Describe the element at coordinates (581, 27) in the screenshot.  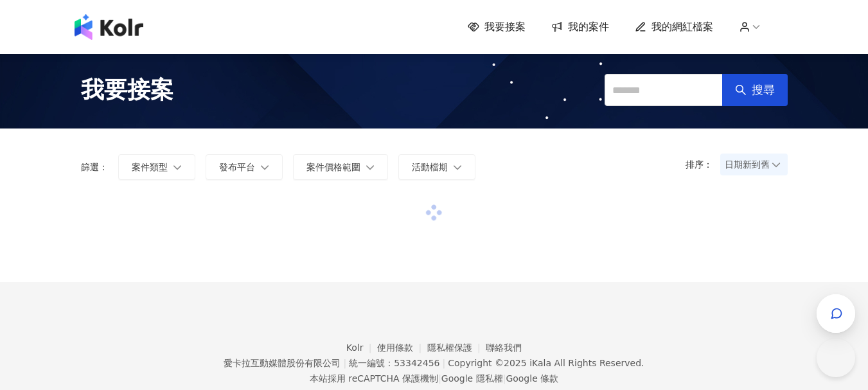
I see `a: 我的案件` at that location.